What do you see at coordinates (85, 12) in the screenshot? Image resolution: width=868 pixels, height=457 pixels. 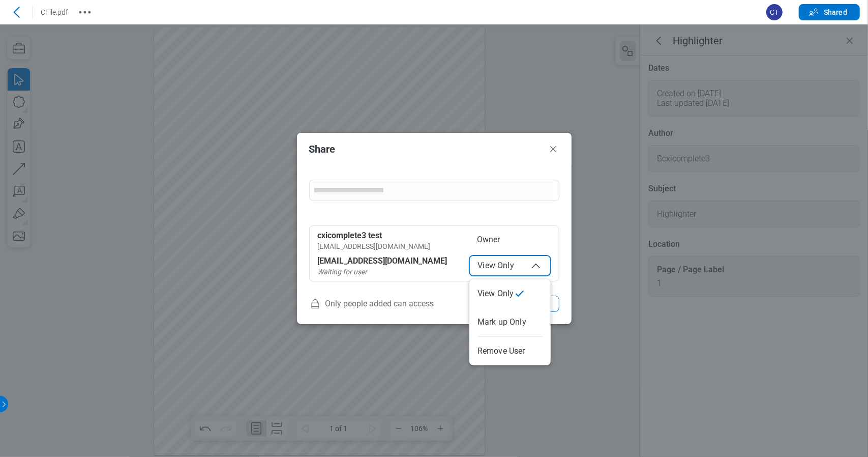 I see `button: More actions` at bounding box center [85, 12].